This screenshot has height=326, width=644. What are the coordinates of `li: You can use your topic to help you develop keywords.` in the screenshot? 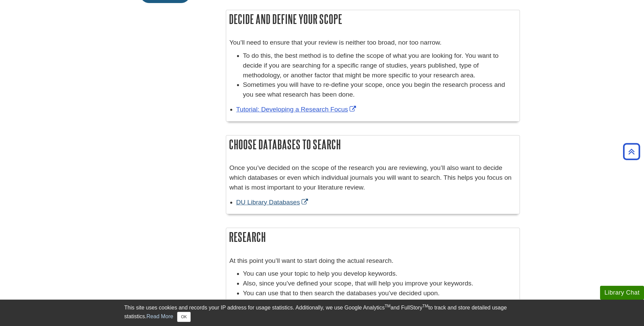 It's located at (380, 273).